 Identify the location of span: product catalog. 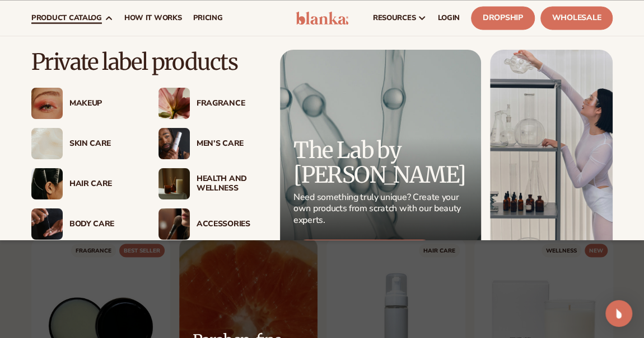
(67, 18).